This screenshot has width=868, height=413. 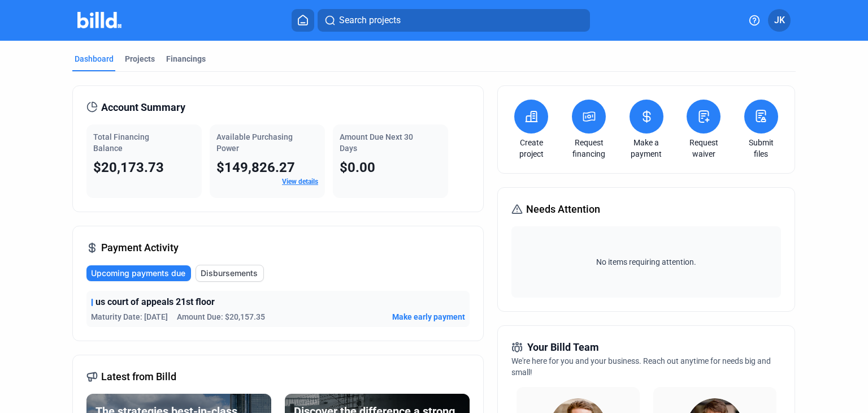 I want to click on a: Submit files, so click(x=761, y=148).